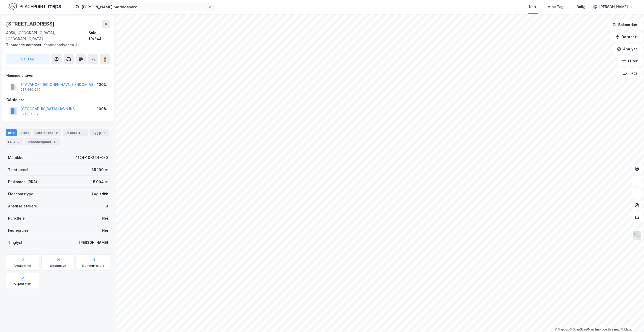 The width and height of the screenshot is (644, 332). I want to click on div: 871 185 212, so click(29, 114).